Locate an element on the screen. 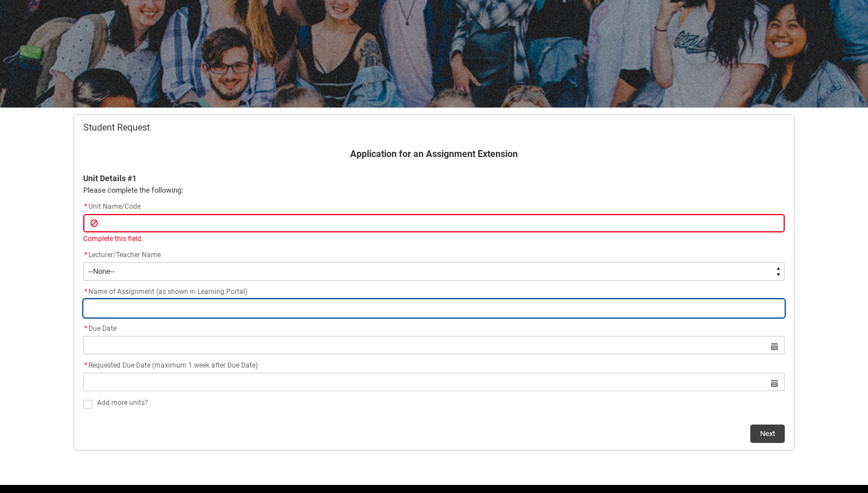  div: Complete this field. is located at coordinates (434, 239).